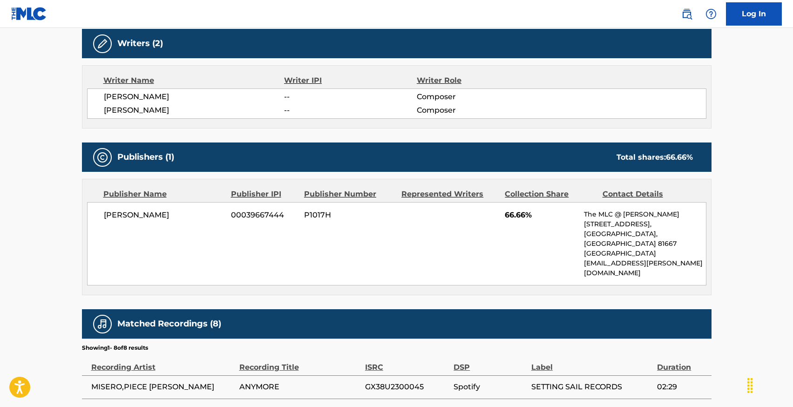  I want to click on span: 02:29, so click(682, 387).